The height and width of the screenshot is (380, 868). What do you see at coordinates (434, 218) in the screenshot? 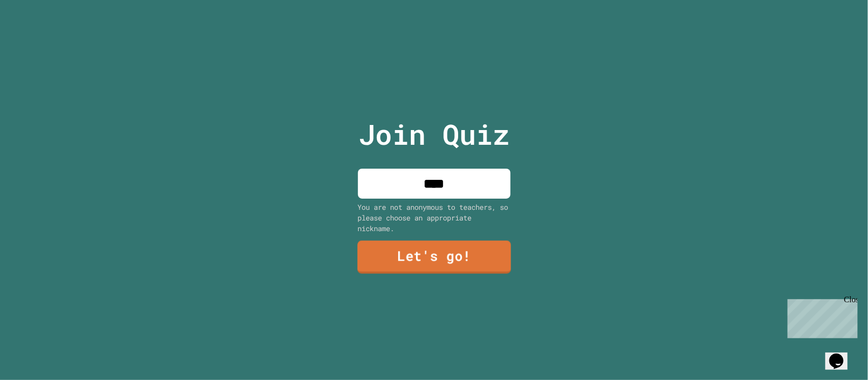
I see `div: You are not anonymous to teachers, so please choose an appropriate nickname.` at bounding box center [434, 218].